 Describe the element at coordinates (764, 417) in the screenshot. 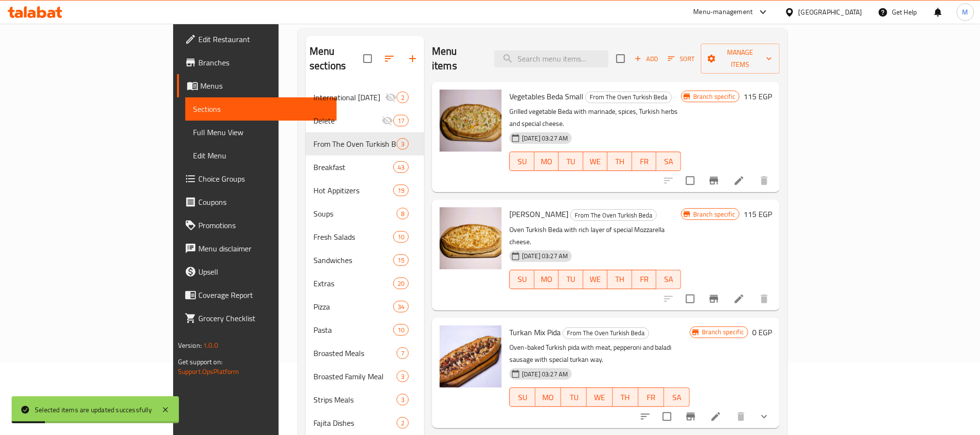

I see `button: show more` at that location.